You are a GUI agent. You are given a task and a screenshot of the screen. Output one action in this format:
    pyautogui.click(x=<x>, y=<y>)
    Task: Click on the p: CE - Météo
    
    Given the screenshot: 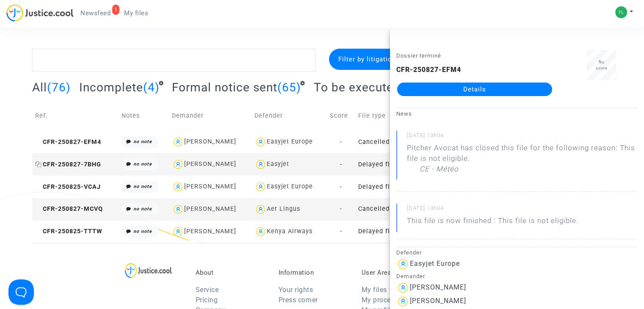 What is the action you would take?
    pyautogui.click(x=439, y=170)
    